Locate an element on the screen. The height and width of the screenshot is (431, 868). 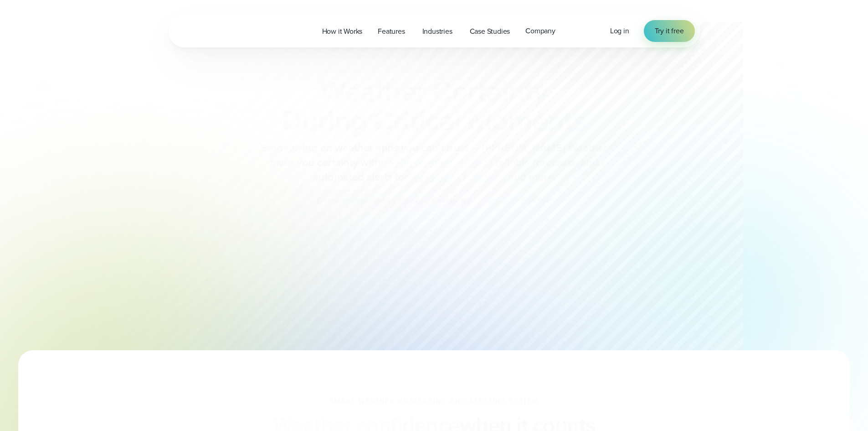
span: Try it free is located at coordinates (670, 31).